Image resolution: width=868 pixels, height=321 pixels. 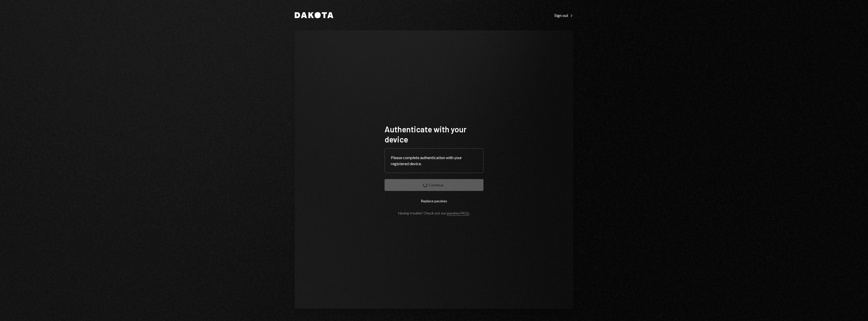 What do you see at coordinates (564, 15) in the screenshot?
I see `div: Sign out` at bounding box center [564, 15].